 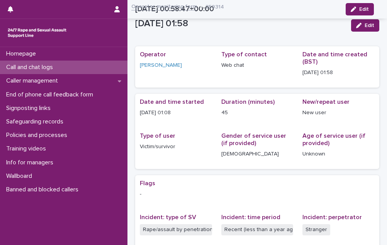 What do you see at coordinates (257, 113) in the screenshot?
I see `p: 45` at bounding box center [257, 113].